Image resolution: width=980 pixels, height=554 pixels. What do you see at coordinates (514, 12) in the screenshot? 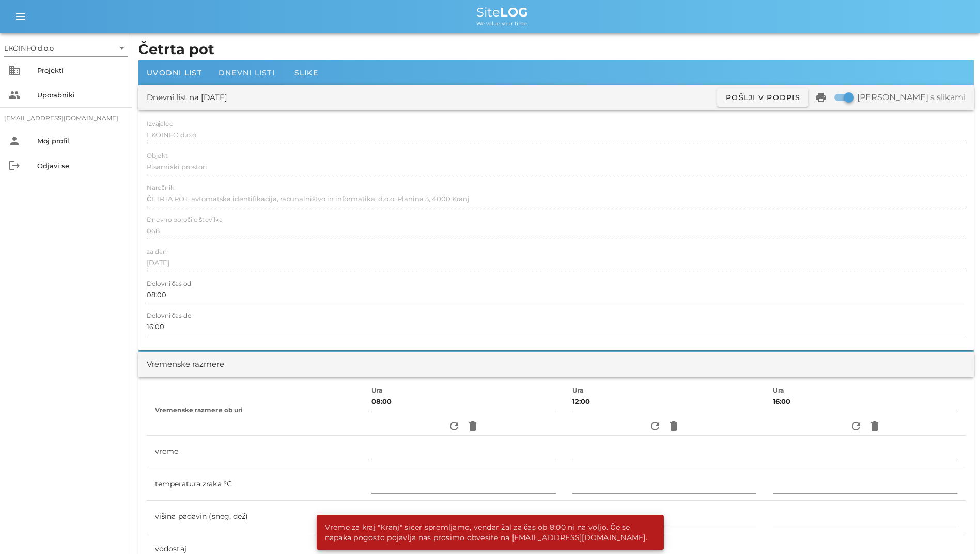
I see `b: LOG` at bounding box center [514, 12].